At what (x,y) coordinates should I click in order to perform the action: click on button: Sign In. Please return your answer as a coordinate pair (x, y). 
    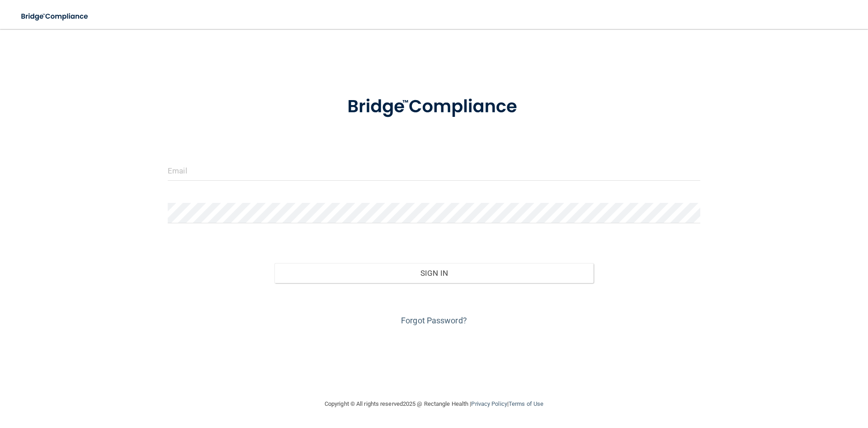
    Looking at the image, I should click on (434, 273).